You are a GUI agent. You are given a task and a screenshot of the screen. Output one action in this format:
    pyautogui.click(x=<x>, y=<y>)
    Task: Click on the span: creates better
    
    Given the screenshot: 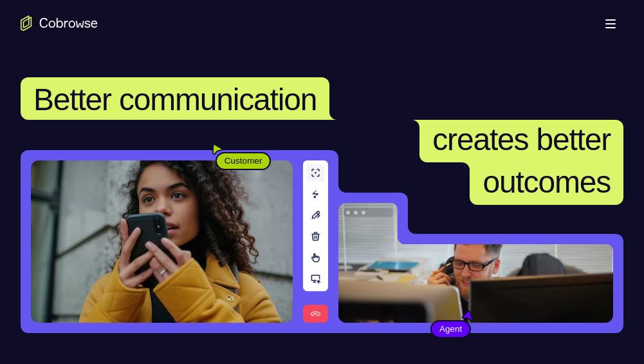 What is the action you would take?
    pyautogui.click(x=521, y=139)
    